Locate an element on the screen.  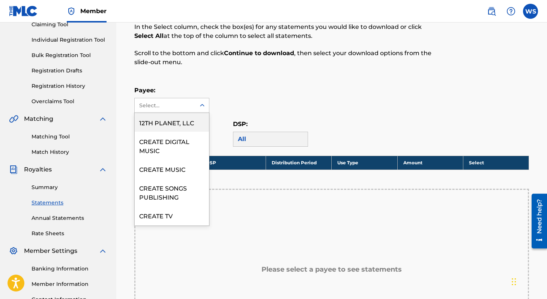
strong: Continue to download is located at coordinates (259, 53).